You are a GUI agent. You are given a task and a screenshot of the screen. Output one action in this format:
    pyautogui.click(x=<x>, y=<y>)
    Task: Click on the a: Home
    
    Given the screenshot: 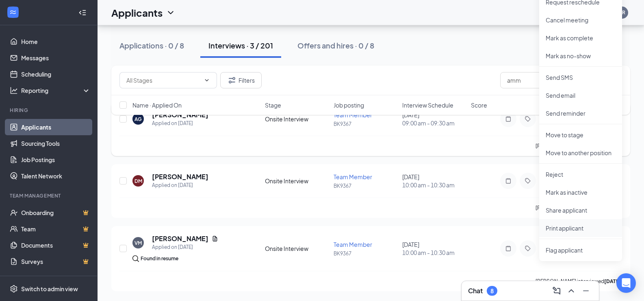 What is the action you would take?
    pyautogui.click(x=56, y=42)
    